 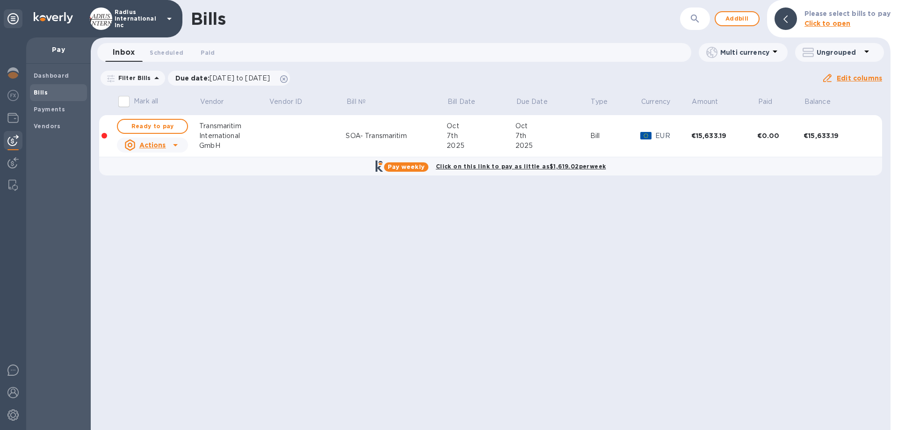 I want to click on img: Wallets, so click(x=13, y=118).